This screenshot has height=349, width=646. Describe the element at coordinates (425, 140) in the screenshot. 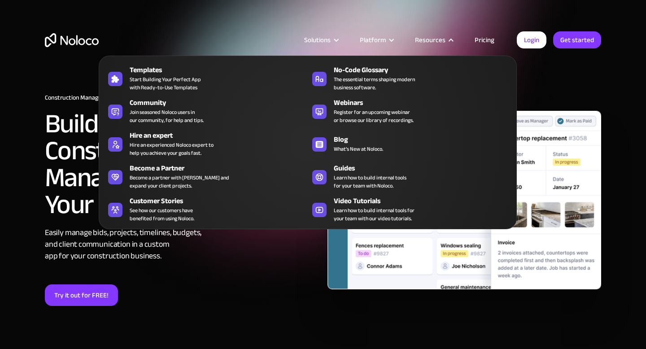

I see `div: Blog` at that location.